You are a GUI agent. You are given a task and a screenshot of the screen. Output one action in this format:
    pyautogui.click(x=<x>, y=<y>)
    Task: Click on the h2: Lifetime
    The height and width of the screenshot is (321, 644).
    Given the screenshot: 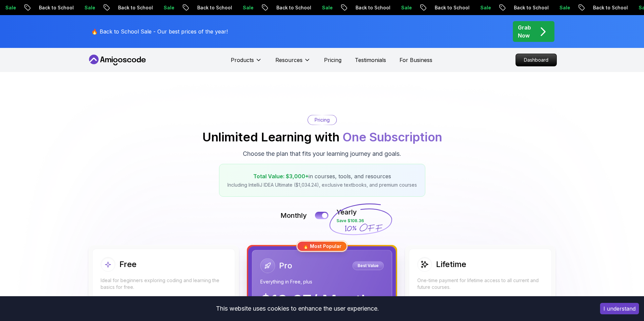 What is the action you would take?
    pyautogui.click(x=451, y=264)
    